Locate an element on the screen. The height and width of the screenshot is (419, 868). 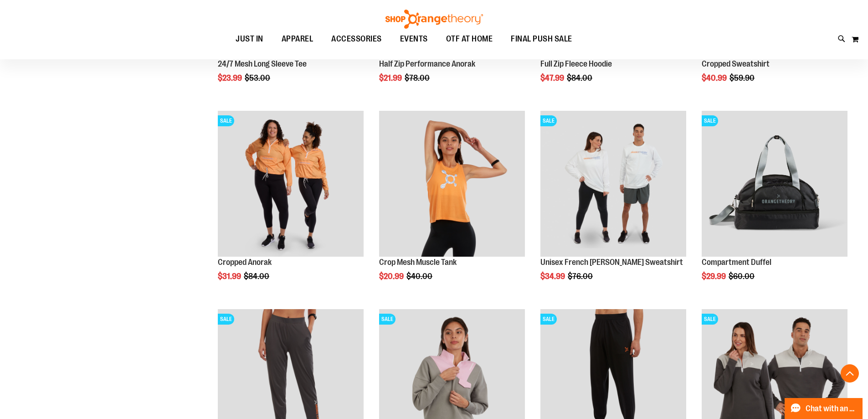
a: OTF AT HOME is located at coordinates (470, 40).